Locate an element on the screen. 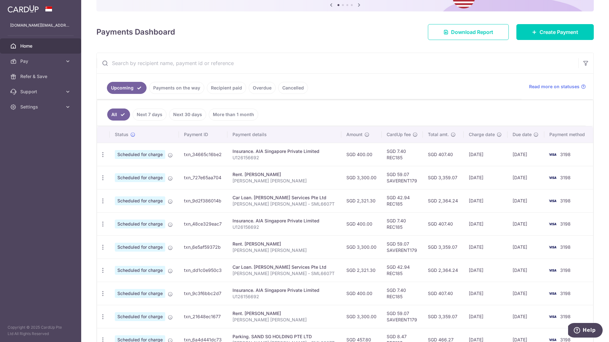  h4: Payments Dashboard is located at coordinates (136, 32).